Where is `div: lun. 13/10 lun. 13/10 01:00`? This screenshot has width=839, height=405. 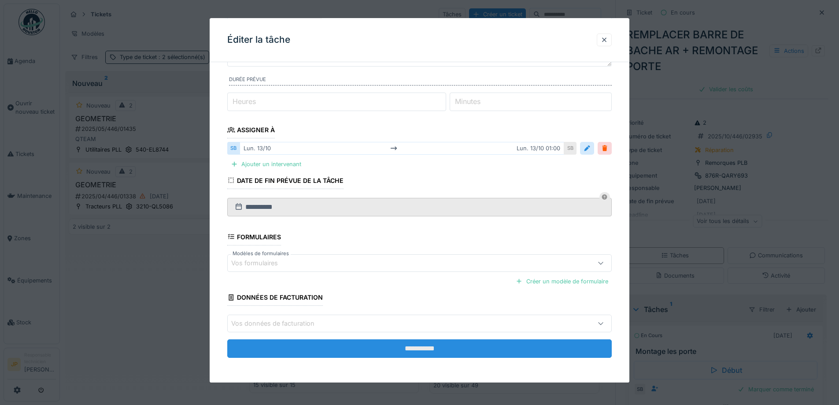 div: lun. 13/10 lun. 13/10 01:00 is located at coordinates (402, 148).